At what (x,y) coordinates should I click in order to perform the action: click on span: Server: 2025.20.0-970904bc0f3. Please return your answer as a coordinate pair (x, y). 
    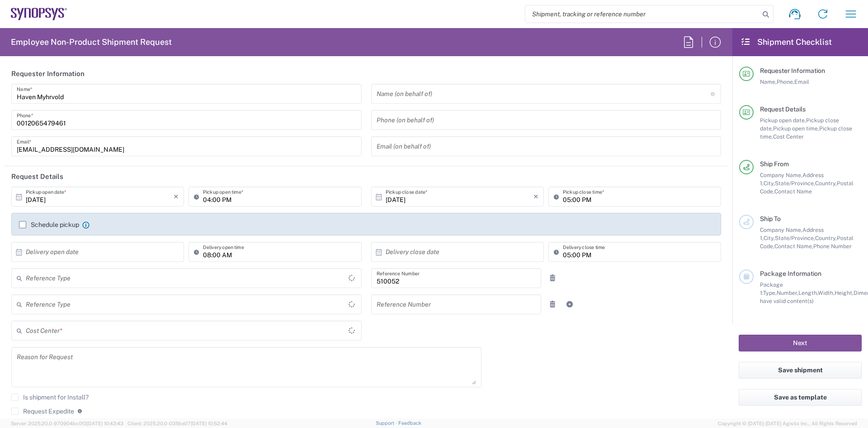
    Looking at the image, I should click on (67, 423).